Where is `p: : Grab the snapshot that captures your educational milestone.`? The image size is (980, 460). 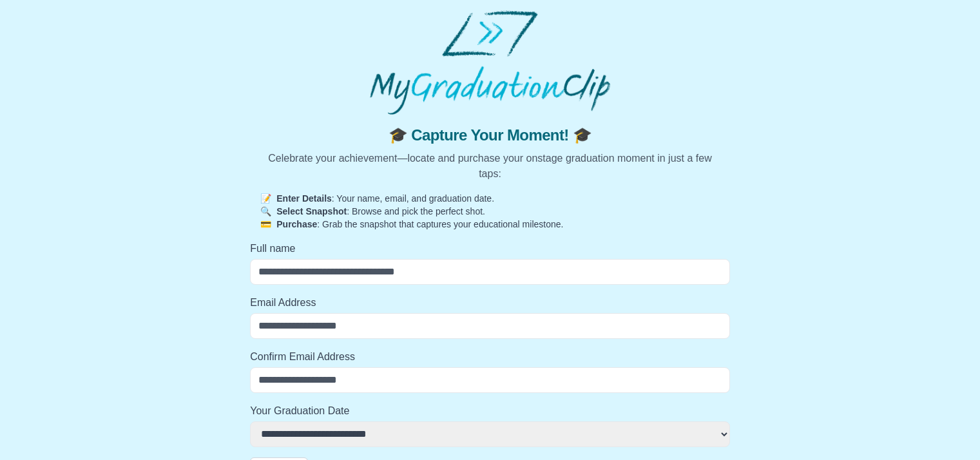
p: : Grab the snapshot that captures your educational milestone. is located at coordinates (490, 224).